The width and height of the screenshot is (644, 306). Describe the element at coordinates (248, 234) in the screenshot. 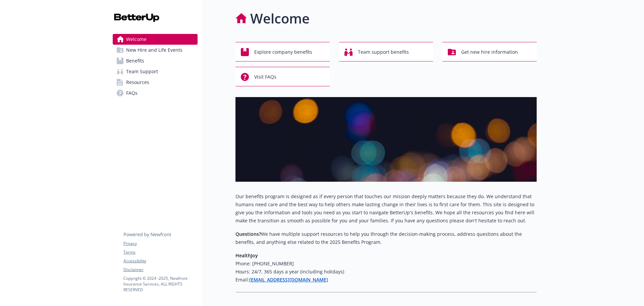

I see `strong: Questions?` at that location.